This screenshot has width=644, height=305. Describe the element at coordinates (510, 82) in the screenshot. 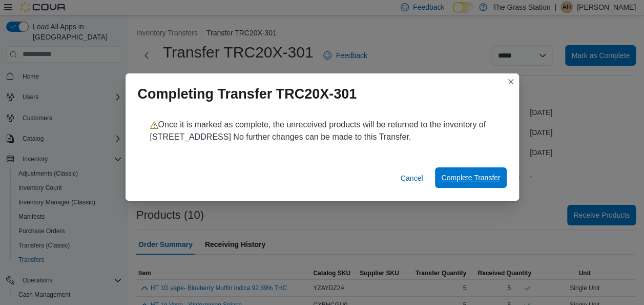

I see `button: Closes this modal window` at that location.